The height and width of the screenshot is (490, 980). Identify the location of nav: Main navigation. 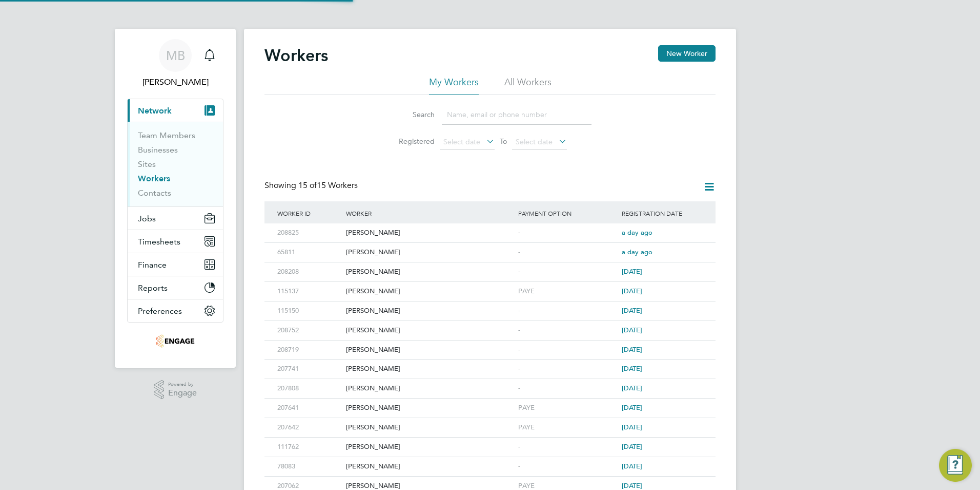
(175, 198).